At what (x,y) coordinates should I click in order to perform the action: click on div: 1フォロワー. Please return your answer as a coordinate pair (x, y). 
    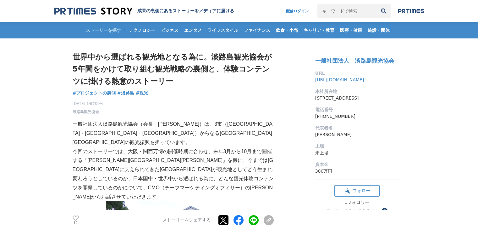
    Looking at the image, I should click on (357, 202).